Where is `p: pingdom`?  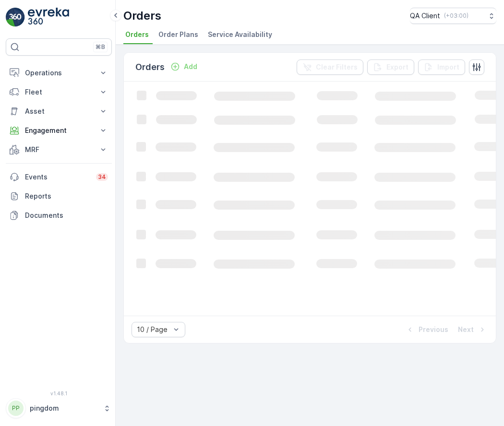
p: pingdom is located at coordinates (64, 409).